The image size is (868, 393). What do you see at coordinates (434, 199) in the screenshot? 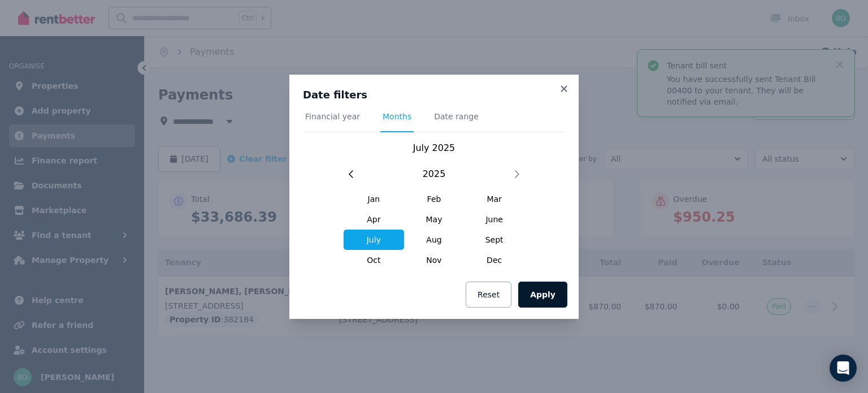
I see `span: Feb` at bounding box center [434, 199].